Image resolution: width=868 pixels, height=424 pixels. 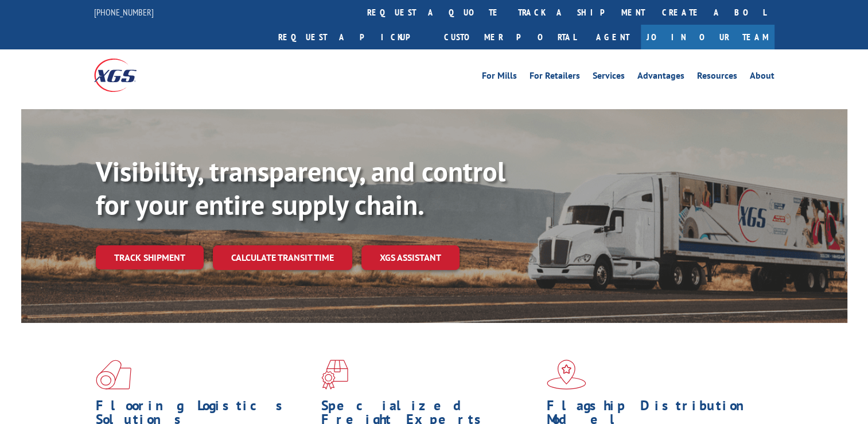 What do you see at coordinates (762, 78) in the screenshot?
I see `a: About` at bounding box center [762, 78].